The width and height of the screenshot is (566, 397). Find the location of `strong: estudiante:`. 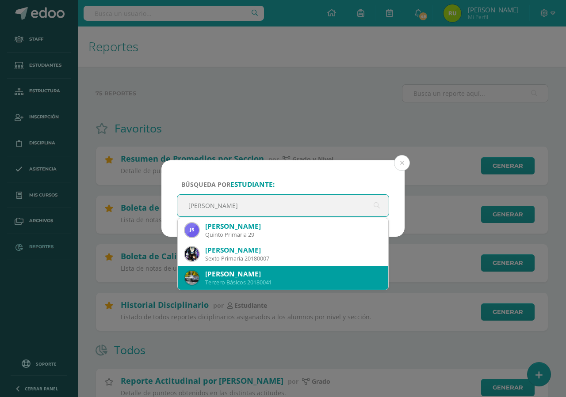

strong: estudiante: is located at coordinates (252, 184).